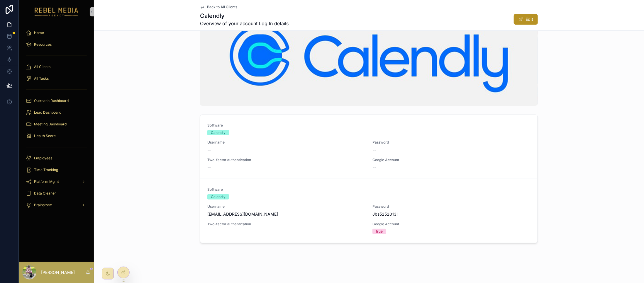  I want to click on span: Lead Dashboard, so click(48, 112).